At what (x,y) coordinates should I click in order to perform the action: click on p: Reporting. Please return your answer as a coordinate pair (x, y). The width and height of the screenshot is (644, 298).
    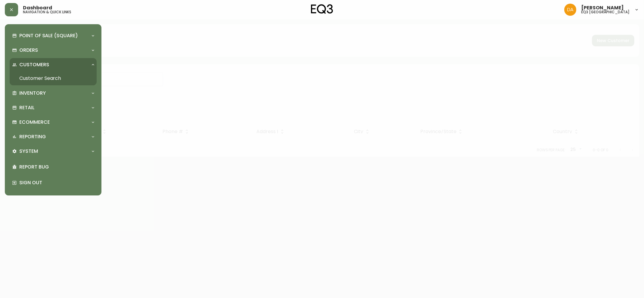
    Looking at the image, I should click on (32, 136).